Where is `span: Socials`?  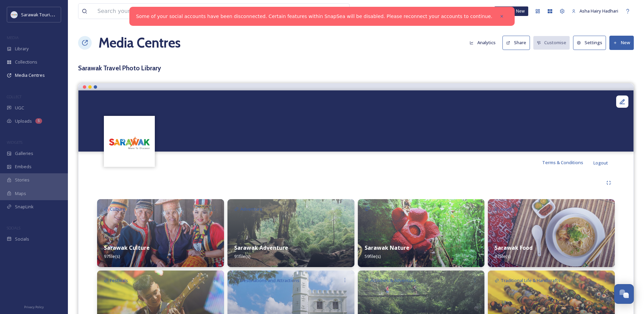 span: Socials is located at coordinates (22, 239).